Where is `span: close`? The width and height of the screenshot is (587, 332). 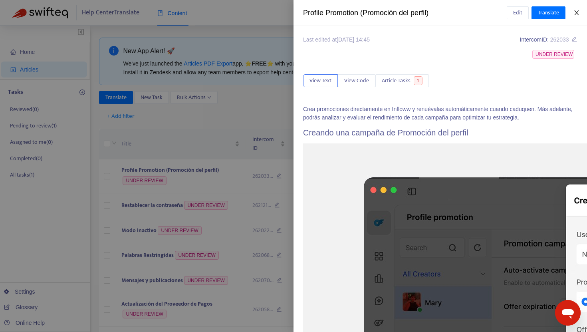
span: close is located at coordinates (576, 13).